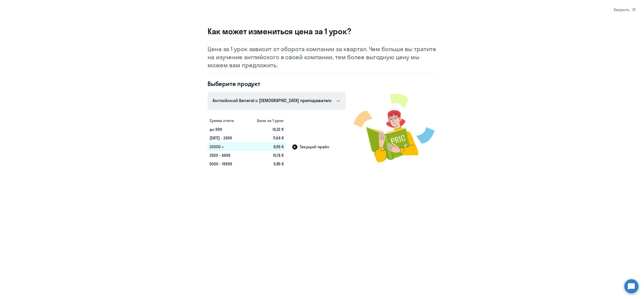 The image size is (644, 299). I want to click on div: Закрыть, so click(625, 10).